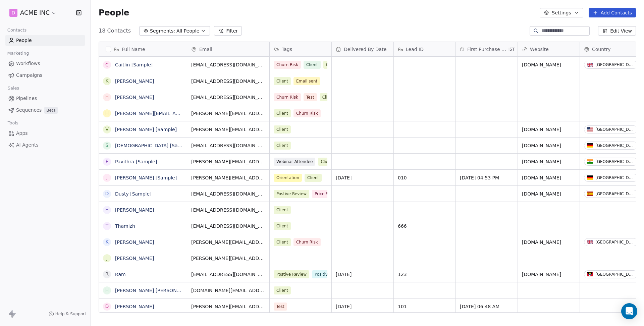 This screenshot has width=644, height=326. I want to click on a: Workflows, so click(45, 64).